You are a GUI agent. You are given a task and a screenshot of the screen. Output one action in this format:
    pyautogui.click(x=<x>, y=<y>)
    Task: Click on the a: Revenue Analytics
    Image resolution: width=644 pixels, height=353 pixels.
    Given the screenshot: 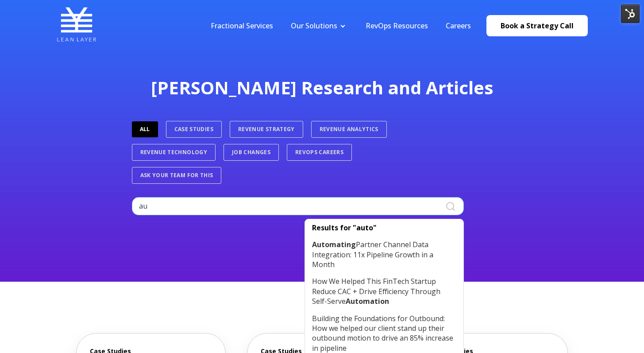 What is the action you would take?
    pyautogui.click(x=349, y=129)
    